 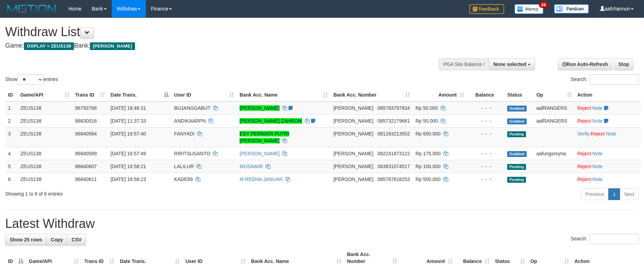 I want to click on span: BUJANGGABUT, so click(x=192, y=108).